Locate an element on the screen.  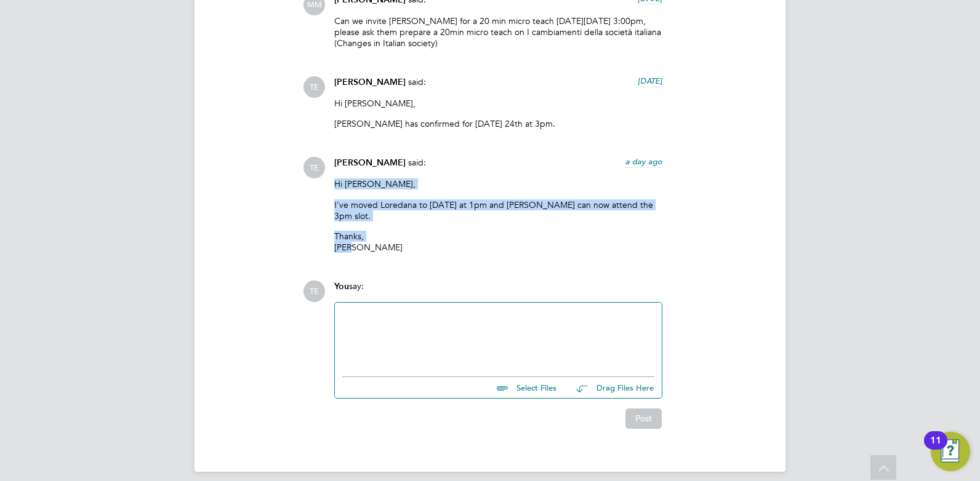
button: Drag Files Here is located at coordinates (610, 388).